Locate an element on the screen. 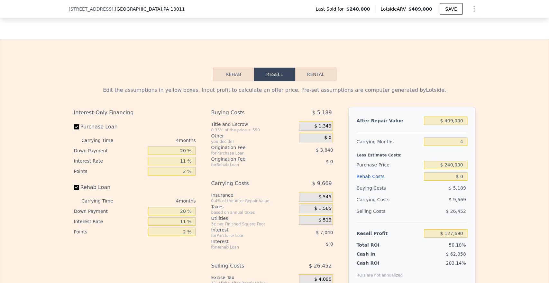  div: 3¢ per Finished Square Foot is located at coordinates (254, 224).